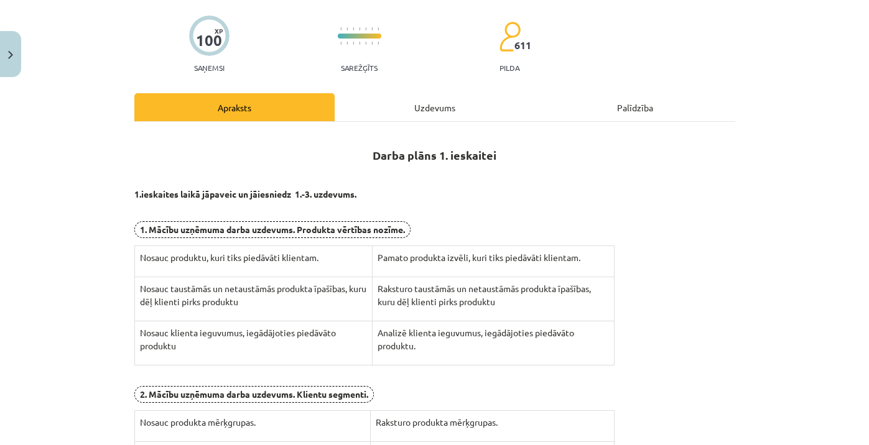  Describe the element at coordinates (635, 107) in the screenshot. I see `div: Palīdzība` at that location.